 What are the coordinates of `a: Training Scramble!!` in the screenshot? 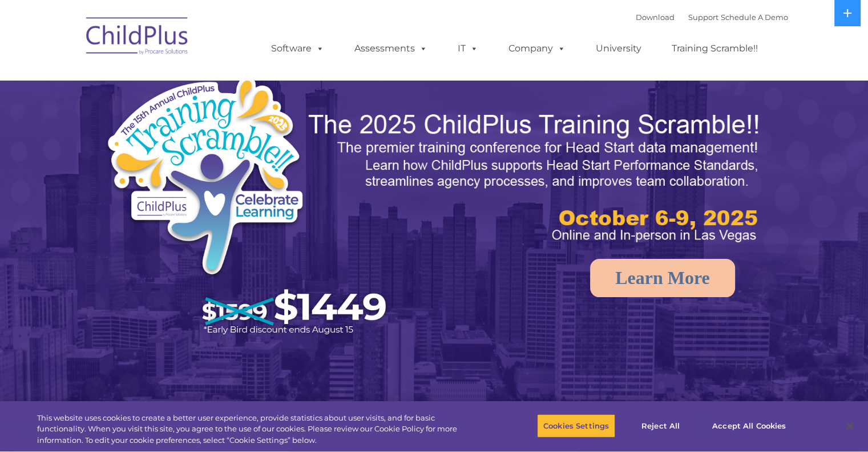 It's located at (715, 49).